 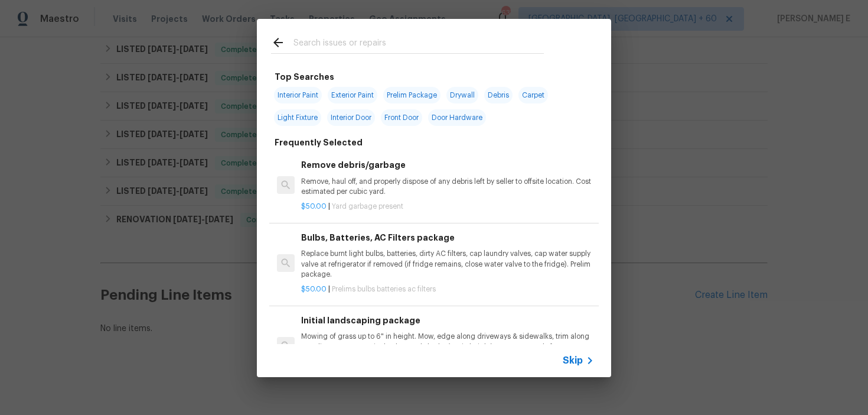 I want to click on span: Interior Door, so click(x=351, y=117).